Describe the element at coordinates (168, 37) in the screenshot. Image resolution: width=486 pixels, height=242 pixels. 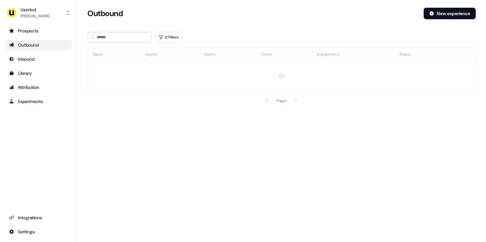
I see `button: 0 Filters` at that location.